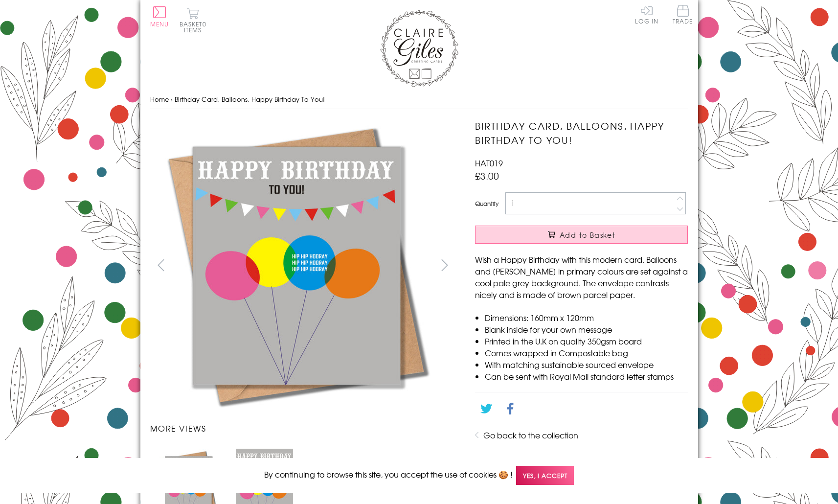  What do you see at coordinates (297, 265) in the screenshot?
I see `img: Birthday Card, Balloons, Happy Birthday To You!` at bounding box center [297, 265].